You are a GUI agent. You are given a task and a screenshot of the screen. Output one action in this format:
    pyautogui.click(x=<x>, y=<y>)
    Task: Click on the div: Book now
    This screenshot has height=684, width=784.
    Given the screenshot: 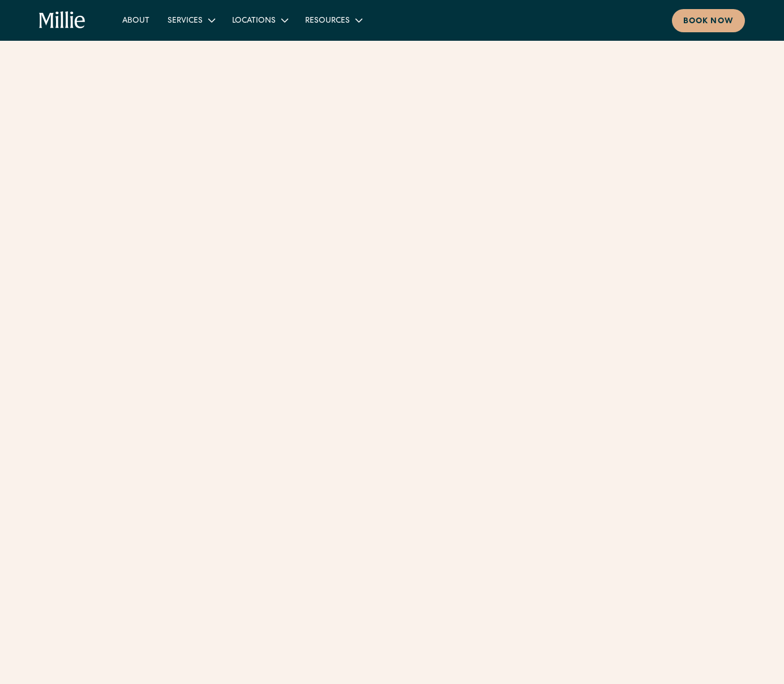 What is the action you would take?
    pyautogui.click(x=708, y=21)
    